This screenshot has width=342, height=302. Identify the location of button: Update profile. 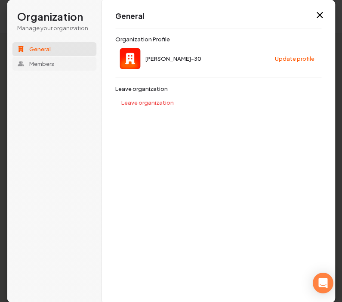
(295, 59).